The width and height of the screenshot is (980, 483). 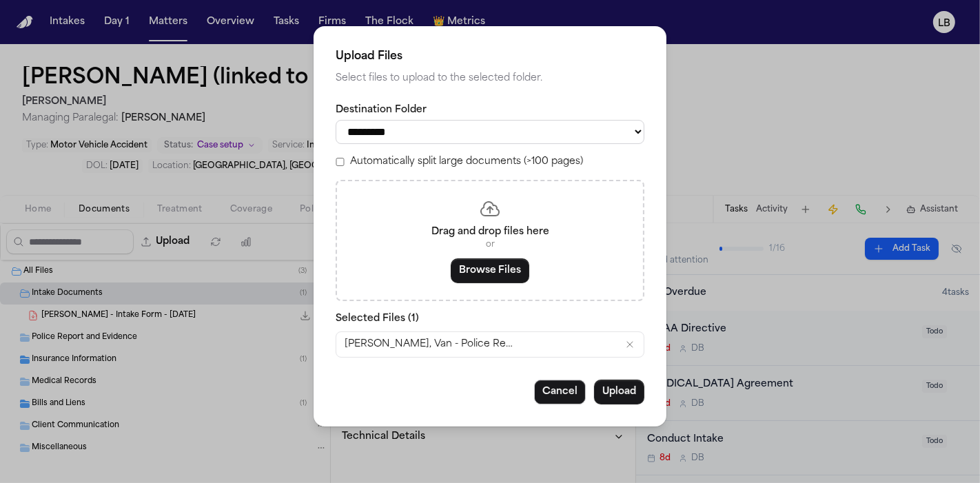 What do you see at coordinates (490, 271) in the screenshot?
I see `button: Browse Files` at bounding box center [490, 271].